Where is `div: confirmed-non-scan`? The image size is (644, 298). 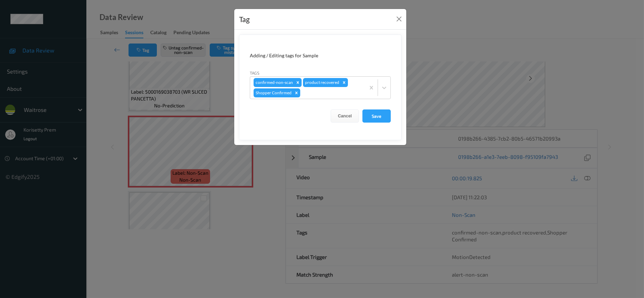 div: confirmed-non-scan is located at coordinates (274, 83).